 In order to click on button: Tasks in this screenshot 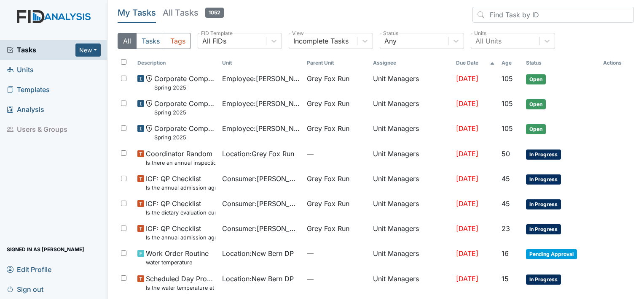, I will do `click(151, 41)`.